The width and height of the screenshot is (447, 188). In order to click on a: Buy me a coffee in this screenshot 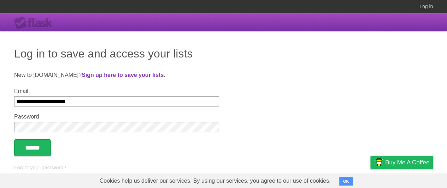, I will do `click(402, 163)`.